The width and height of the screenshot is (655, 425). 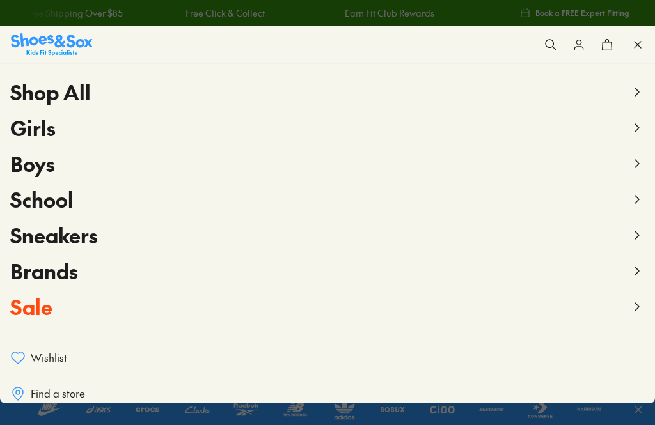 What do you see at coordinates (33, 163) in the screenshot?
I see `span: Boys` at bounding box center [33, 163].